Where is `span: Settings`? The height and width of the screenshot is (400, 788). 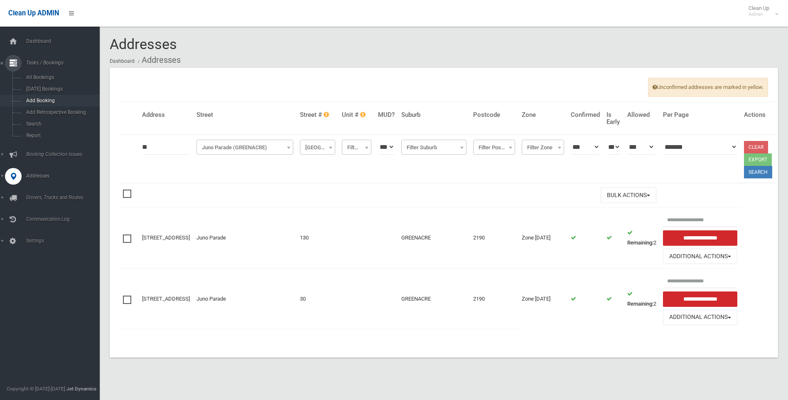
span: Settings is located at coordinates (65, 241).